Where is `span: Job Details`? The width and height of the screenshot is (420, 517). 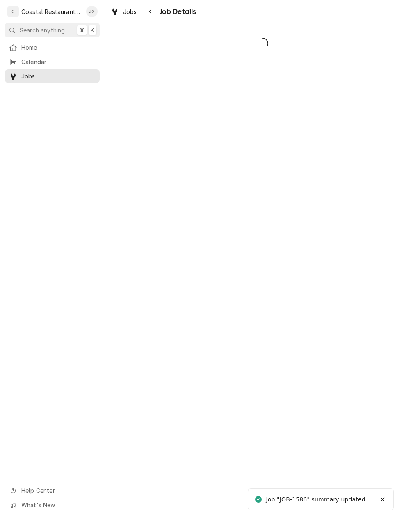
span: Job Details is located at coordinates (177, 12).